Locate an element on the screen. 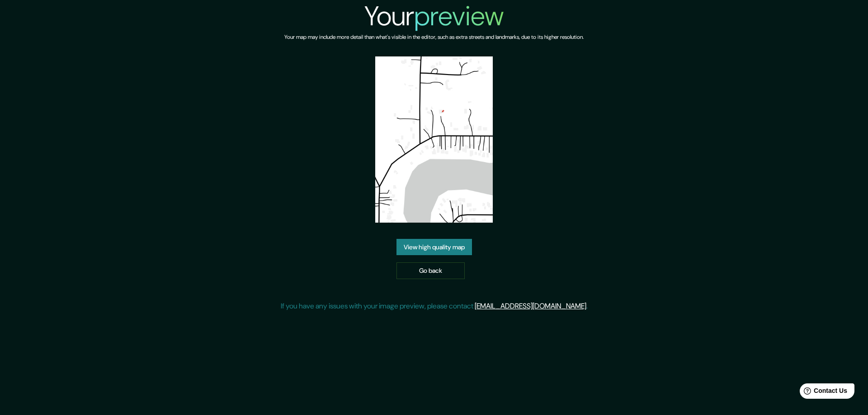  h6: Your map may include more detail than what's visible in the editor, such as extra streets and lan... is located at coordinates (434, 37).